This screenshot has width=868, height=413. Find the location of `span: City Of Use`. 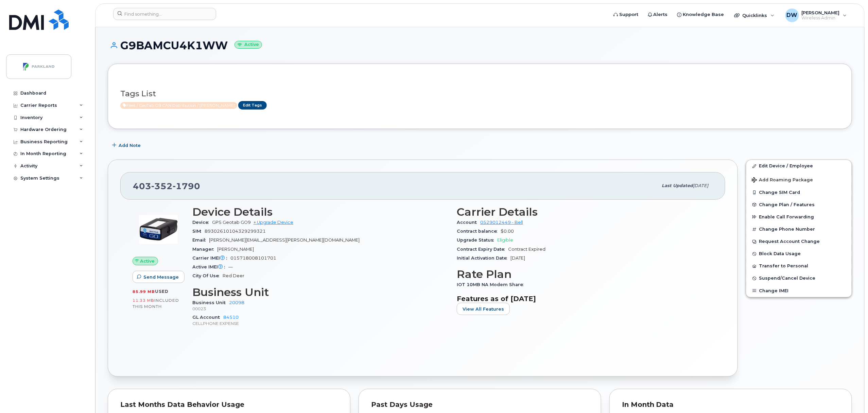

span: City Of Use is located at coordinates (207, 276).